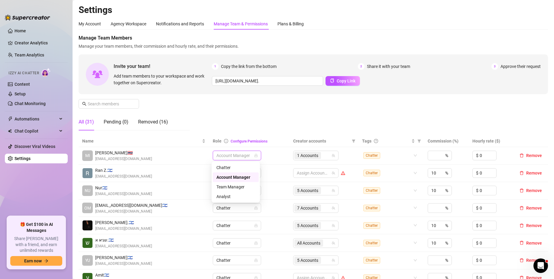 The image size is (554, 279). I want to click on span: Automations, so click(36, 119).